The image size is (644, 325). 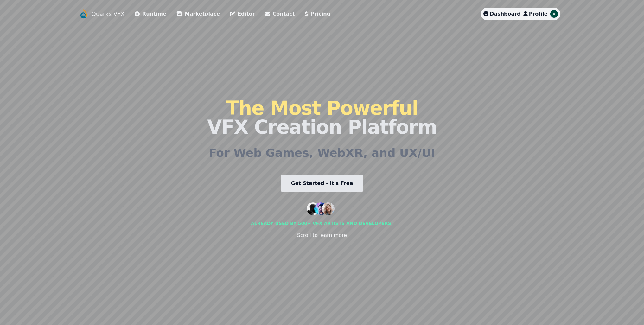 What do you see at coordinates (322, 117) in the screenshot?
I see `h1: VFX Creation Platform` at bounding box center [322, 117].